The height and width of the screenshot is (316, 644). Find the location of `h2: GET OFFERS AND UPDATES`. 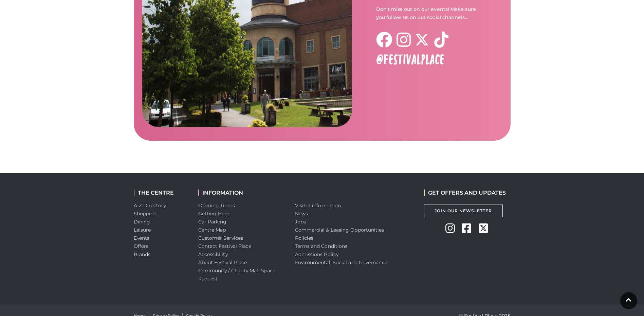

h2: GET OFFERS AND UPDATES is located at coordinates (465, 192).